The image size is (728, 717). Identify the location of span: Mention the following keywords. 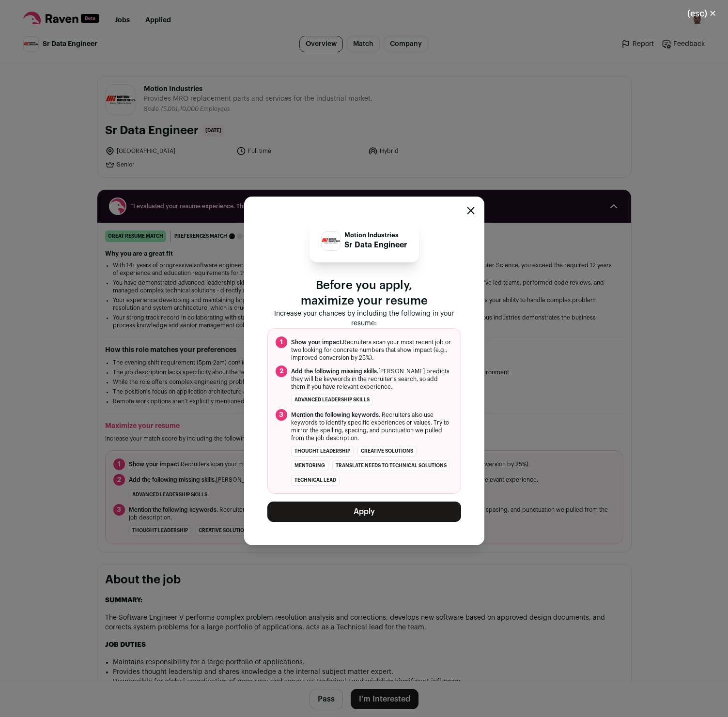
(334, 415).